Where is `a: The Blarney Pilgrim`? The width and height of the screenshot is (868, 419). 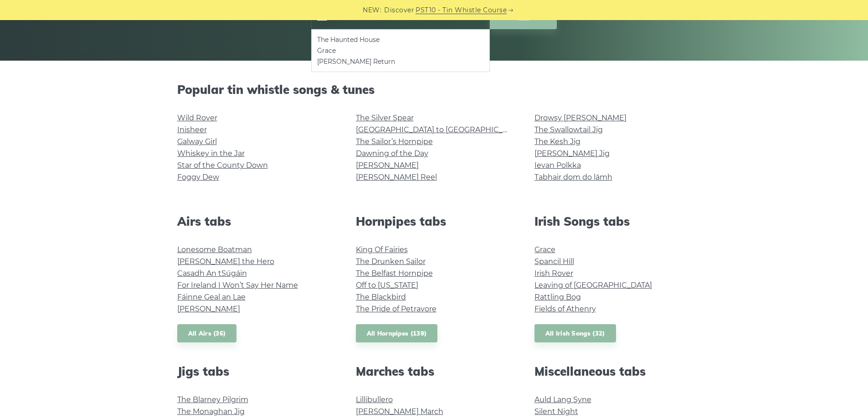
a: The Blarney Pilgrim is located at coordinates (213, 399).